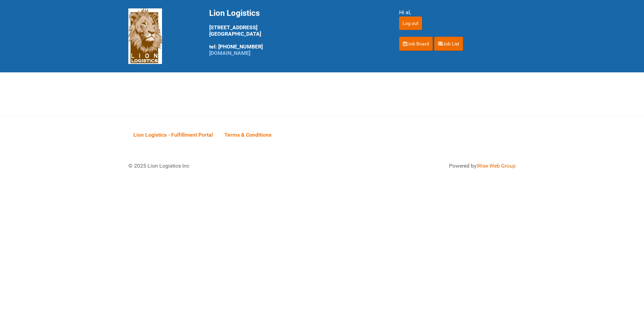 The width and height of the screenshot is (644, 311). I want to click on span: Terms & Conditions, so click(248, 135).